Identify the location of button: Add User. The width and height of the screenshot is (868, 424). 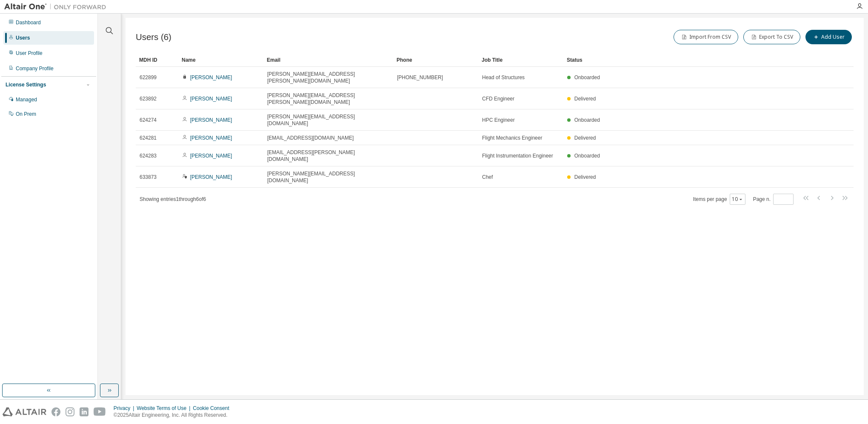
(828, 37).